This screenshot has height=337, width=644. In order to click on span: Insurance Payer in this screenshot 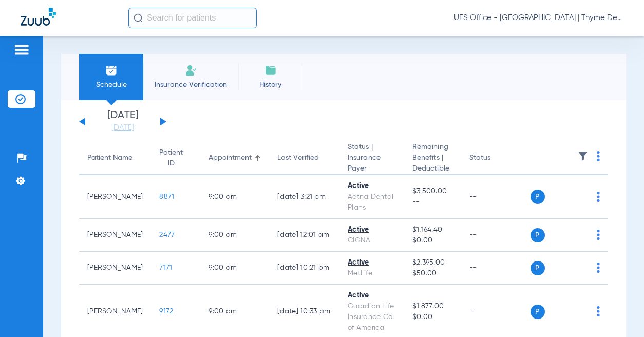, I will do `click(372, 164)`.